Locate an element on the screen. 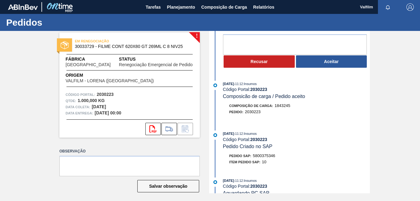 Image resolution: width=420 pixels, height=201 pixels. span: 30033729 - FILME CONT 620X80 GT 269ML C 8 NIV25 is located at coordinates (131, 46).